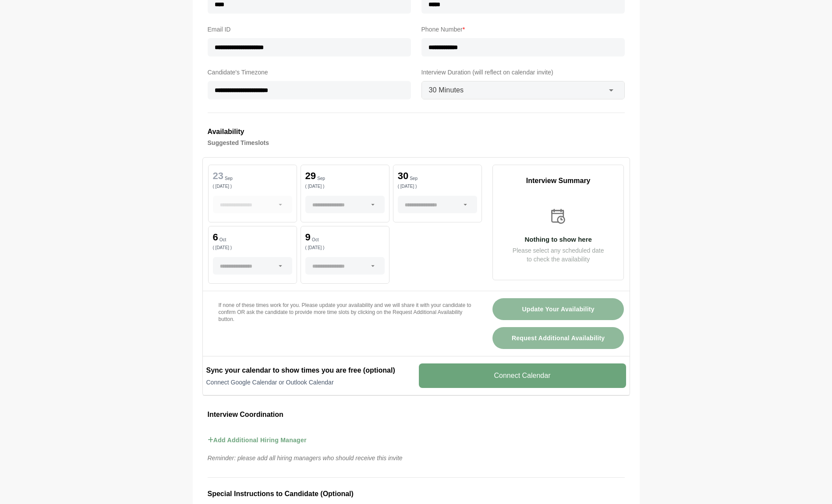 Image resolution: width=832 pixels, height=504 pixels. I want to click on p: Nothing to show here, so click(558, 239).